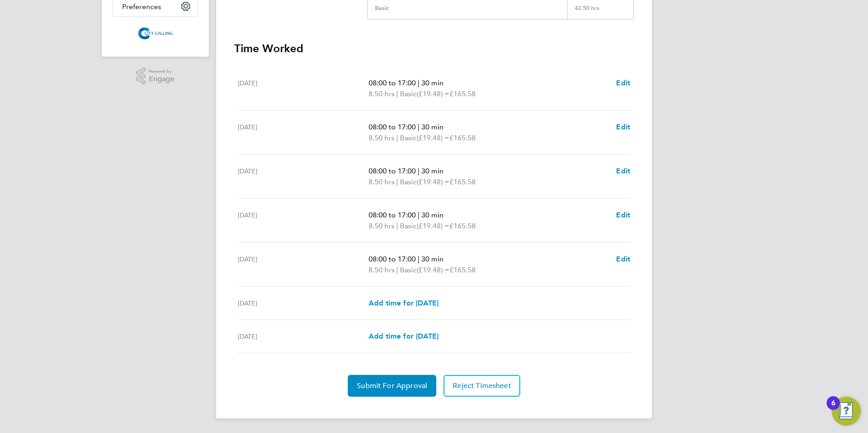  What do you see at coordinates (156, 33) in the screenshot?
I see `img: citycalling-logo-retina.png` at bounding box center [156, 33].